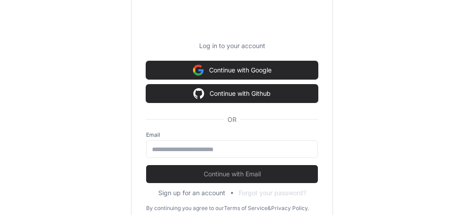  Describe the element at coordinates (232, 174) in the screenshot. I see `span: Continue with Email` at that location.